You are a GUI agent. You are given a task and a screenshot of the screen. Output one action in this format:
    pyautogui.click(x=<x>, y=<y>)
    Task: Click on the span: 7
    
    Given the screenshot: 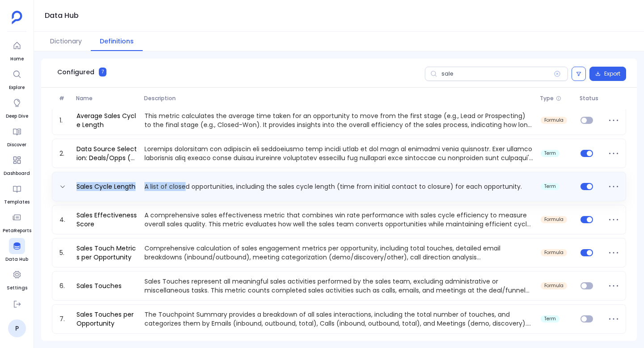 What is the action you would take?
    pyautogui.click(x=102, y=72)
    